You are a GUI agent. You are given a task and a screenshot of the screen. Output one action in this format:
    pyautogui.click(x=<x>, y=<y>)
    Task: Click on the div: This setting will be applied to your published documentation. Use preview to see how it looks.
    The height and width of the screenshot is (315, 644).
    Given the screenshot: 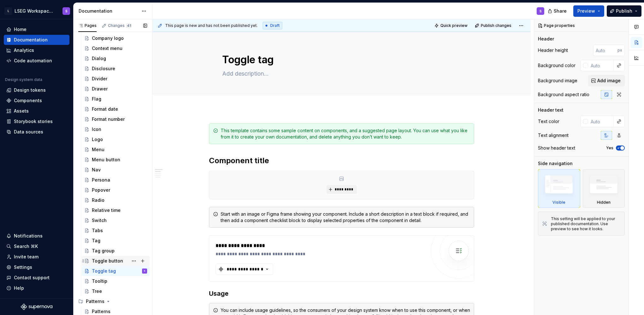 What is the action you would take?
    pyautogui.click(x=586, y=224)
    